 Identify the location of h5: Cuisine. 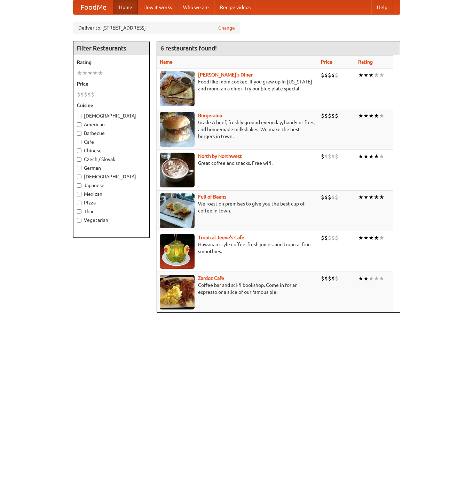
(111, 105).